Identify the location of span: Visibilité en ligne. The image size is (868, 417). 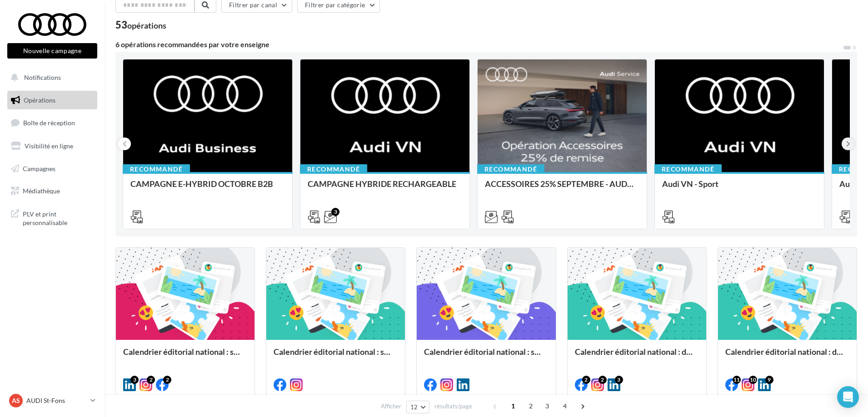
(49, 145).